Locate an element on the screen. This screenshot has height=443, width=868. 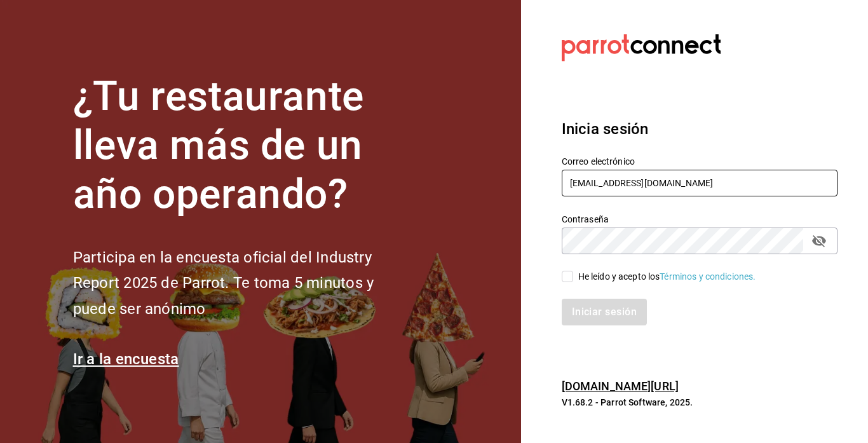
div: He leído y acepto los is located at coordinates (668, 277).